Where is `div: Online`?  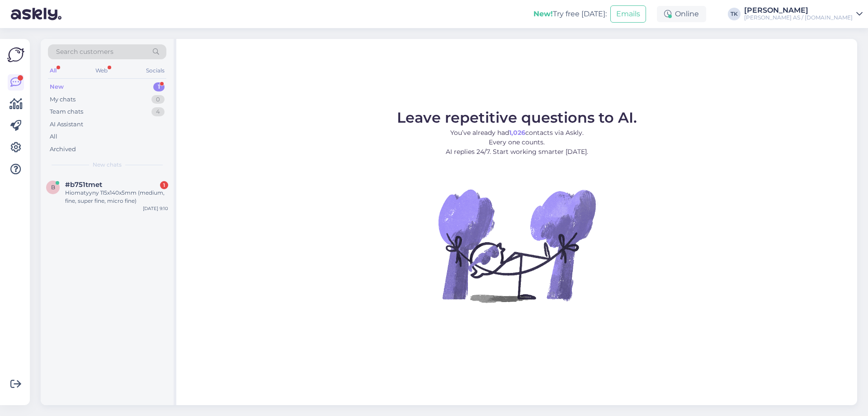
div: Online is located at coordinates (681, 14).